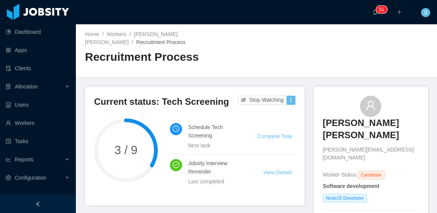 The image size is (437, 213). Describe the element at coordinates (38, 105) in the screenshot. I see `a: icon: robotUsers` at that location.